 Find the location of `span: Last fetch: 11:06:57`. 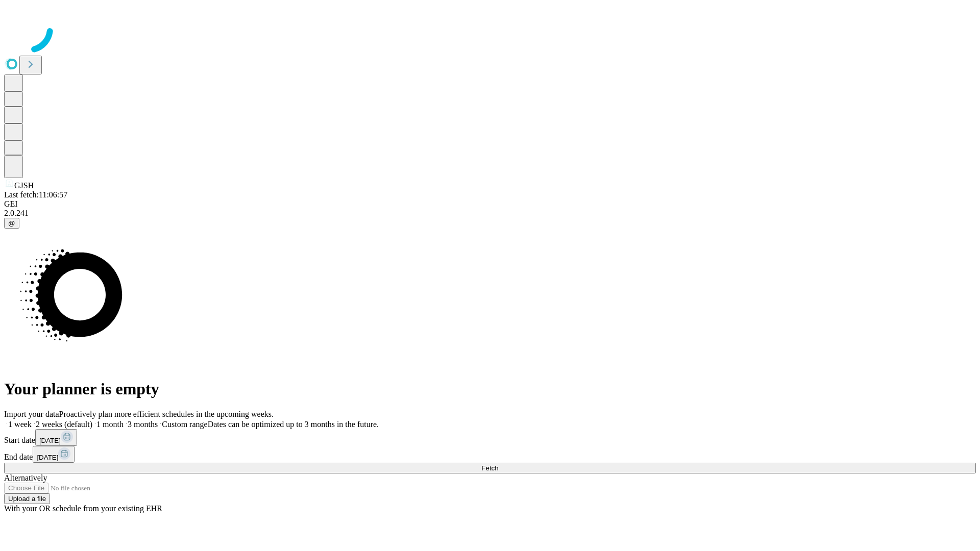

span: Last fetch: 11:06:57 is located at coordinates (36, 194).